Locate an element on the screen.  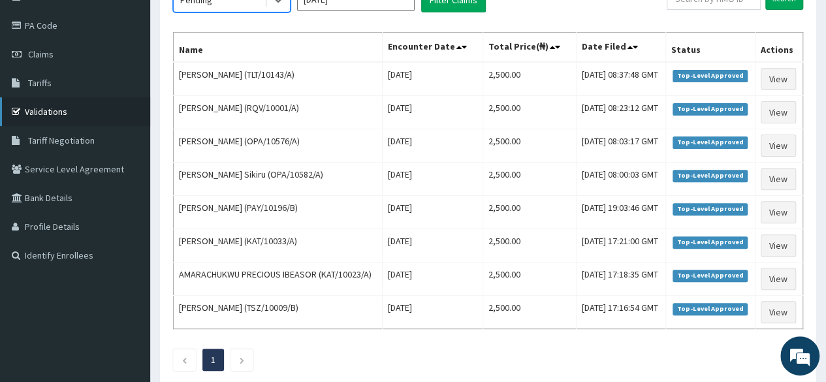
span: Tariffs is located at coordinates (40, 83).